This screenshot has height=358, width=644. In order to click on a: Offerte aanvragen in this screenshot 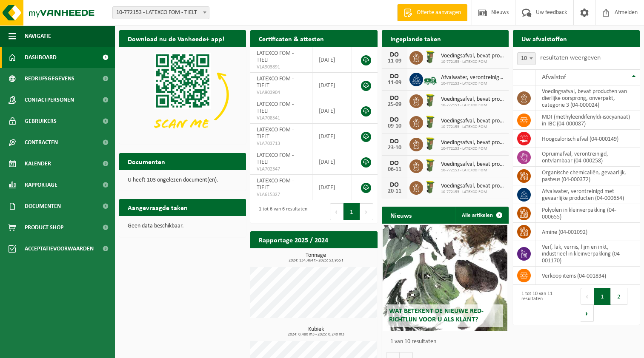, I will do `click(432, 13)`.